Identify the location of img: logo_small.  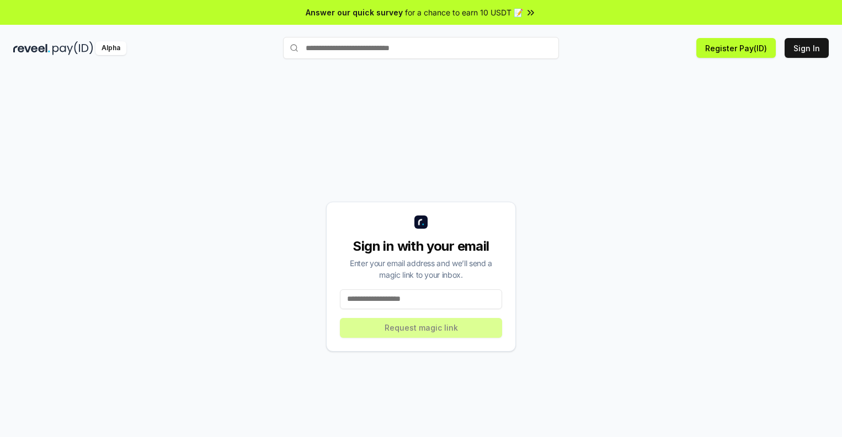
(421, 222).